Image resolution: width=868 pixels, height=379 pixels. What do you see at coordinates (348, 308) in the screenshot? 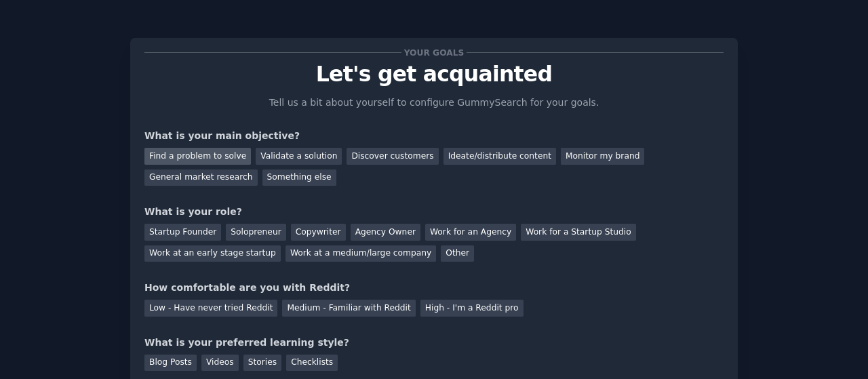
I see `div: Medium - Familiar with Reddit` at bounding box center [348, 308].